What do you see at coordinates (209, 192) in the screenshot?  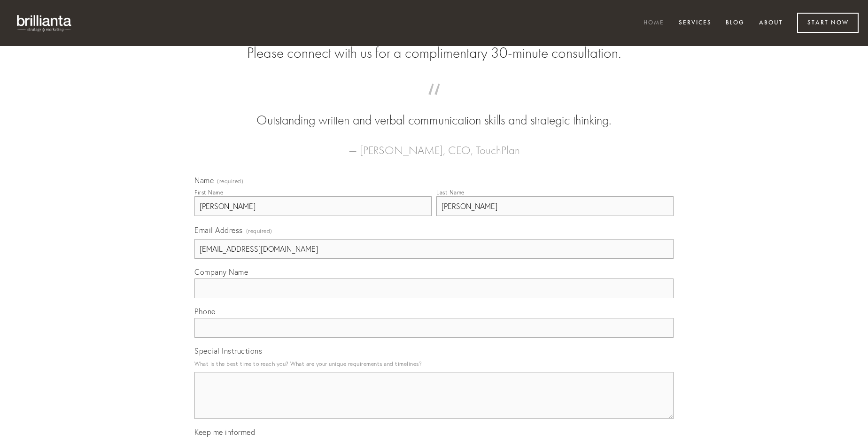 I see `div: First Name` at bounding box center [209, 192].